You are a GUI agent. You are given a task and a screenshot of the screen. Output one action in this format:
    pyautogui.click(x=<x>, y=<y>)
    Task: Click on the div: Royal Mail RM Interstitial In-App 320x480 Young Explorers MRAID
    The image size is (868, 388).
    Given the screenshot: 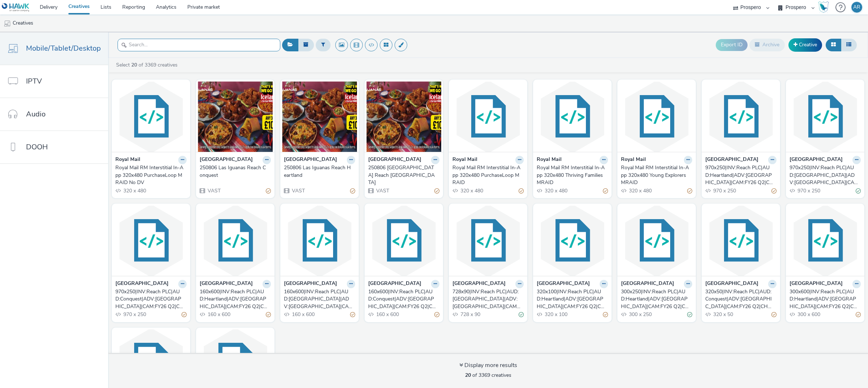 What is the action you would take?
    pyautogui.click(x=655, y=175)
    